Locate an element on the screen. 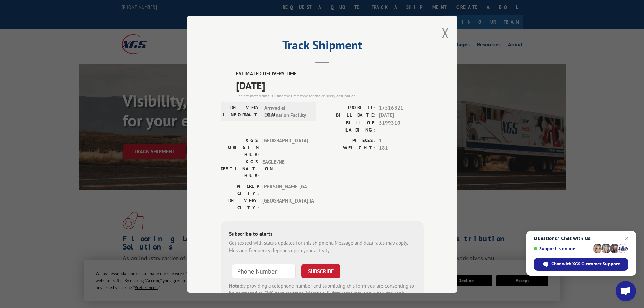  label: XGS DESTINATION HUB: is located at coordinates (239, 168).